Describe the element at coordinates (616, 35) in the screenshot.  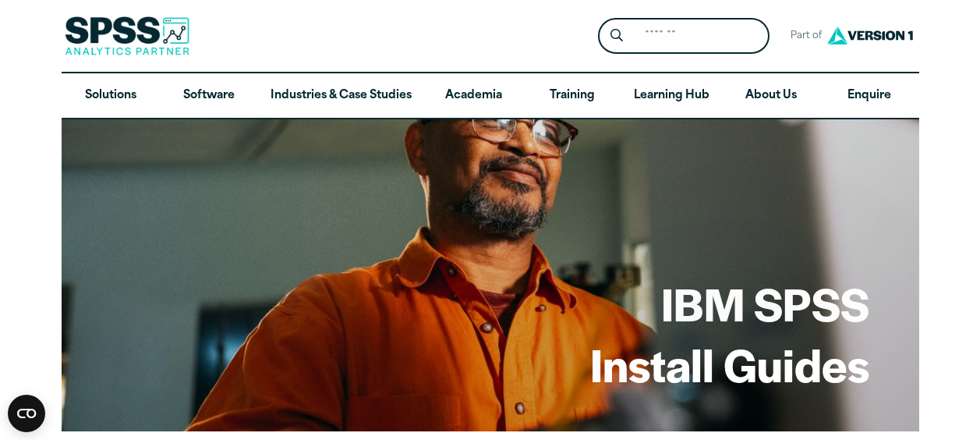
I see `svg: Search magnifying glass icon` at that location.